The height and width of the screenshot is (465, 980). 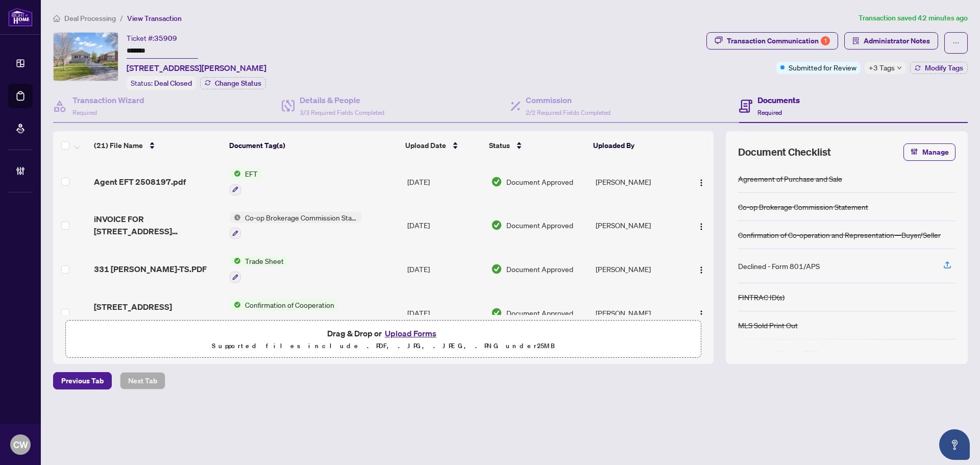 I want to click on span: Administrator Notes, so click(x=897, y=41).